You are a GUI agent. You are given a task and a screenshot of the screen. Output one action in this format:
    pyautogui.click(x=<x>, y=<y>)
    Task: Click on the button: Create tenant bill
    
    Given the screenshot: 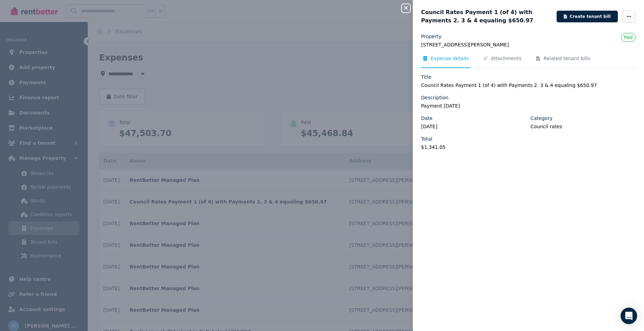 What is the action you would take?
    pyautogui.click(x=588, y=17)
    